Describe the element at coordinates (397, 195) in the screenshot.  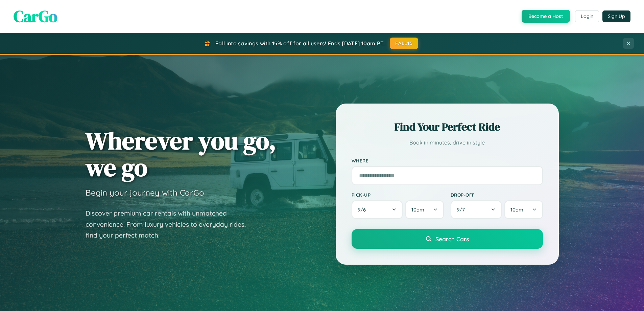
I see `label: Pick-up` at that location.